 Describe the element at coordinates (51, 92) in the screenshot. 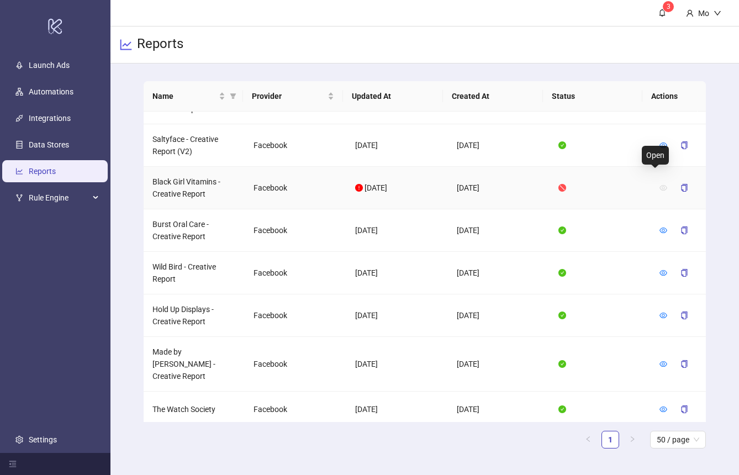

I see `a: Automations` at that location.